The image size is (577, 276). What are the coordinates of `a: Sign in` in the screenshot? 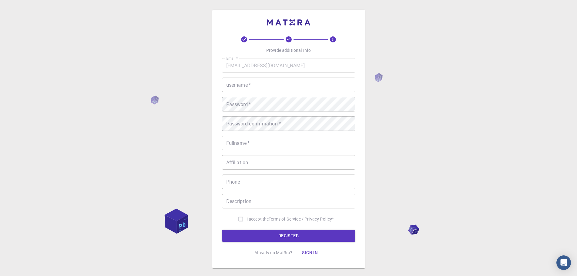 It's located at (310, 253).